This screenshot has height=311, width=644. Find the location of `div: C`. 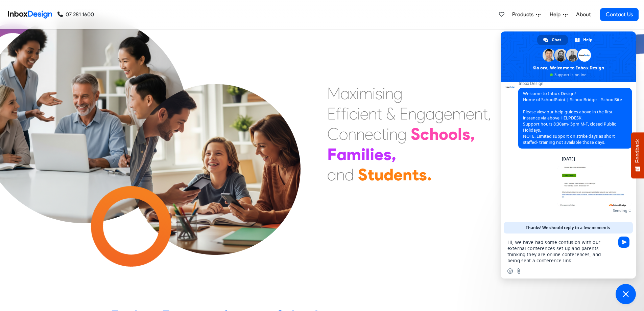

div: C is located at coordinates (333, 134).